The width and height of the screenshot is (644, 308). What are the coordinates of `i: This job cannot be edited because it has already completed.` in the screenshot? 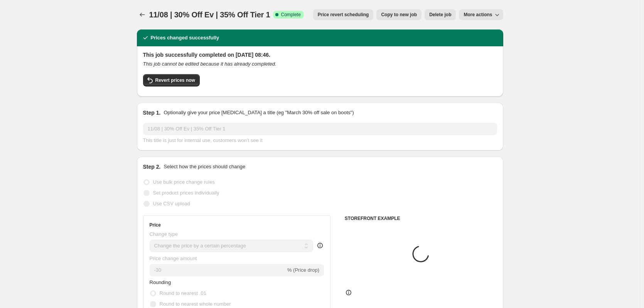 It's located at (210, 63).